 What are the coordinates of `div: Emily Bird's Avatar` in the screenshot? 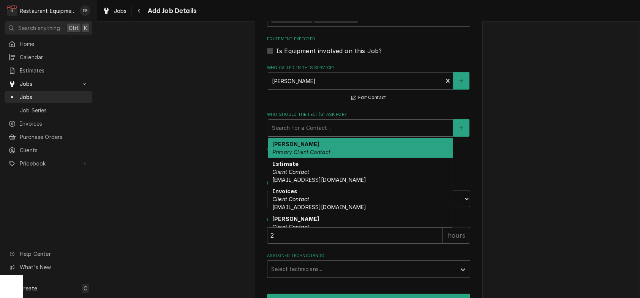 It's located at (85, 11).